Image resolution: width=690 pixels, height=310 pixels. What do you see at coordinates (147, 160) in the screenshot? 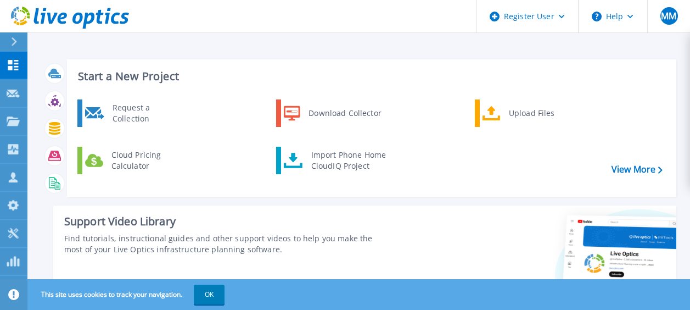
I see `div: Cloud Pricing Calculator` at bounding box center [147, 160].